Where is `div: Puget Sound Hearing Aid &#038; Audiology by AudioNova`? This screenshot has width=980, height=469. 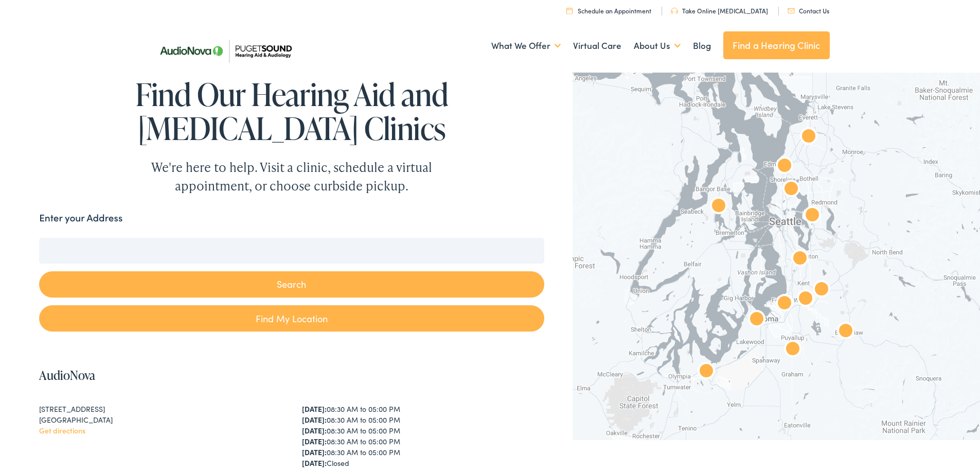 div: Puget Sound Hearing Aid &#038; Audiology by AudioNova is located at coordinates (809, 137).